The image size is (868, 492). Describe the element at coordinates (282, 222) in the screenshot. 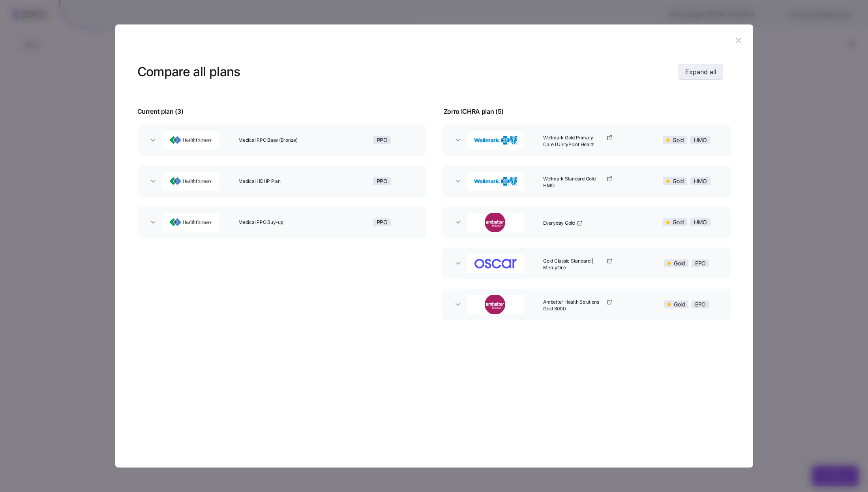

I see `button: HealthPartnersMedical PPO Buy-upPPO` at that location.